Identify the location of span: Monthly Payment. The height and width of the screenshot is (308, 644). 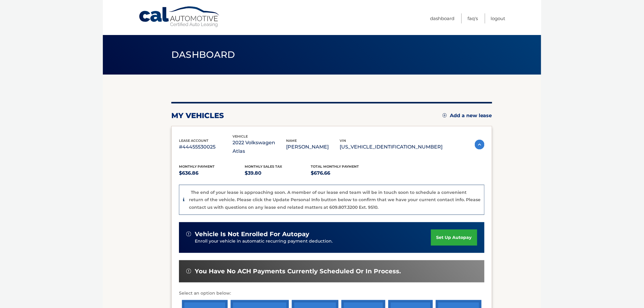
(197, 167).